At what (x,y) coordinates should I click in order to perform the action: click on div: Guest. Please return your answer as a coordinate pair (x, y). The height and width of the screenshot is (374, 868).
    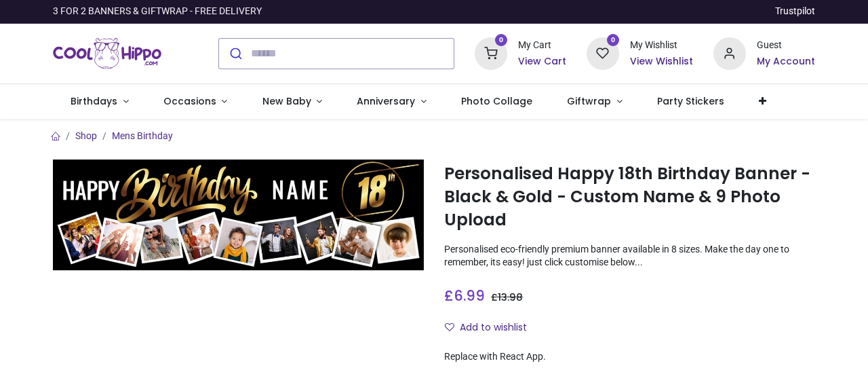
    Looking at the image, I should click on (786, 45).